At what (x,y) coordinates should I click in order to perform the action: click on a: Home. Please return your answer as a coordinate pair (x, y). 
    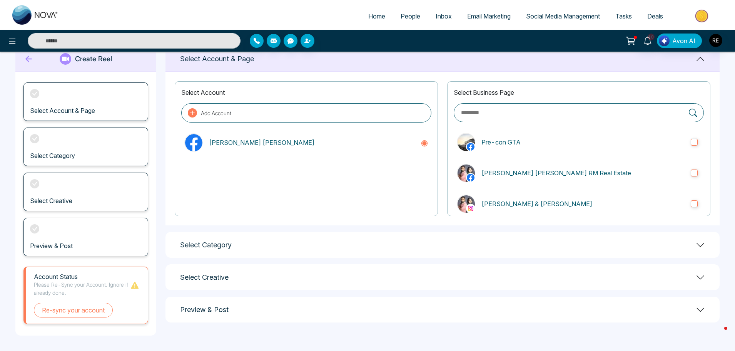
    Looking at the image, I should click on (377, 16).